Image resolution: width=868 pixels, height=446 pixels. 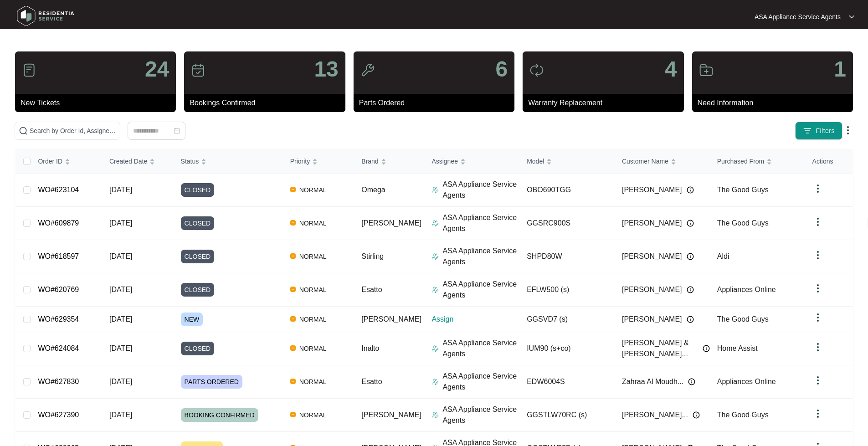 What do you see at coordinates (369, 161) in the screenshot?
I see `span: Brand` at bounding box center [369, 161].